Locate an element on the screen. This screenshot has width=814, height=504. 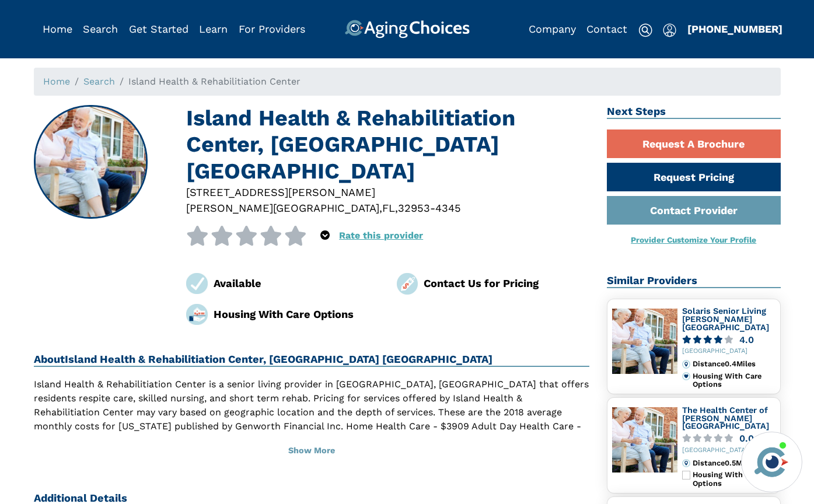
a: Provider Customize Your Profile is located at coordinates (693, 240).